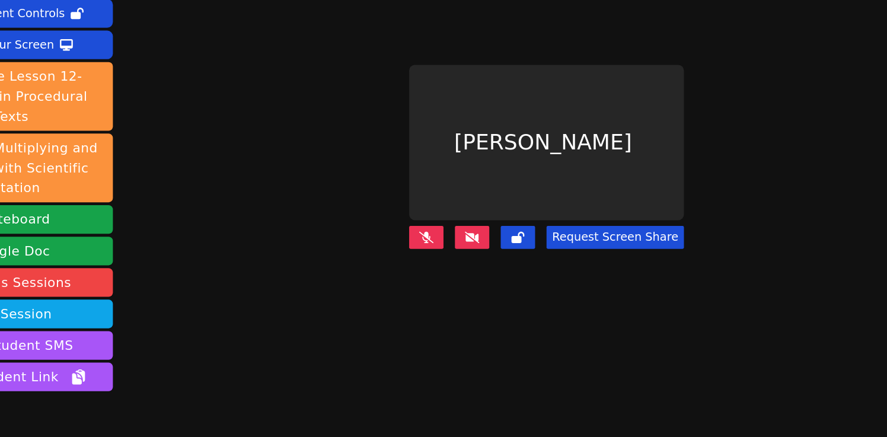  What do you see at coordinates (81, 14) in the screenshot?
I see `div: Disable Student Video` at bounding box center [81, 14].